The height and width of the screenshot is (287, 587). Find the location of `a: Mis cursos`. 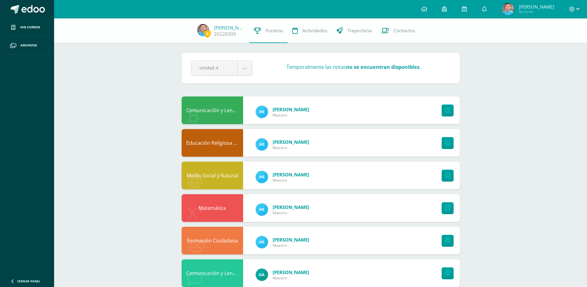

a: Mis cursos is located at coordinates (27, 27).